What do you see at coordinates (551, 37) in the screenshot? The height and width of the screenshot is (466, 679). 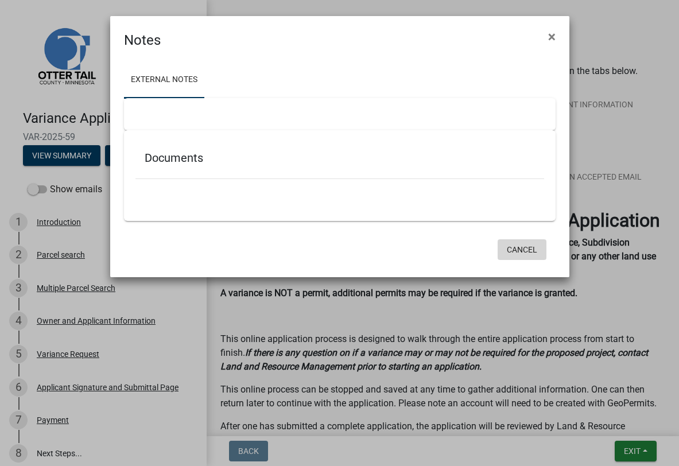 I see `button: Close` at bounding box center [551, 37].